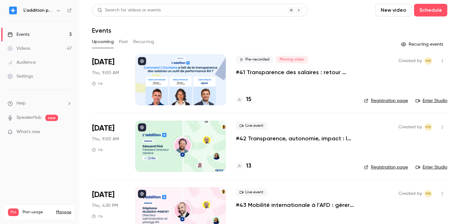 This screenshot has height=224, width=460. Describe the element at coordinates (37, 212) in the screenshot. I see `span: Plan usage` at that location.